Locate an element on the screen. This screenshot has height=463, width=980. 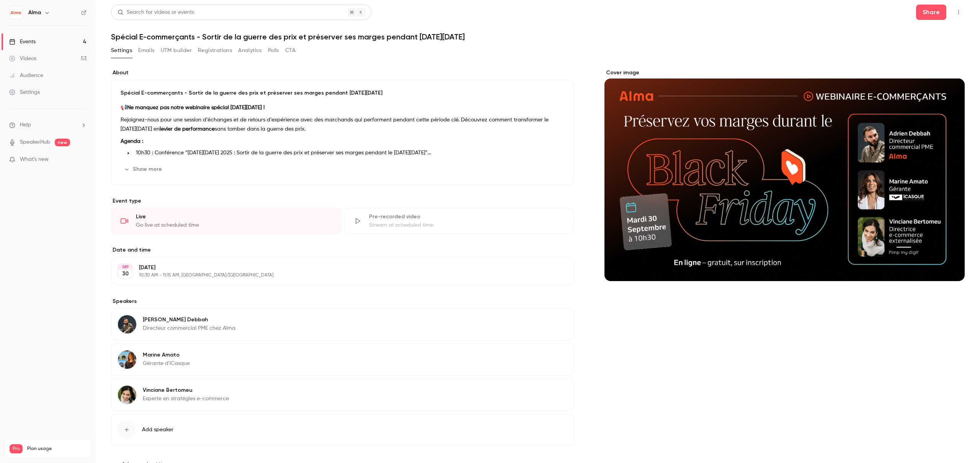
span: What's new is located at coordinates (34, 160).